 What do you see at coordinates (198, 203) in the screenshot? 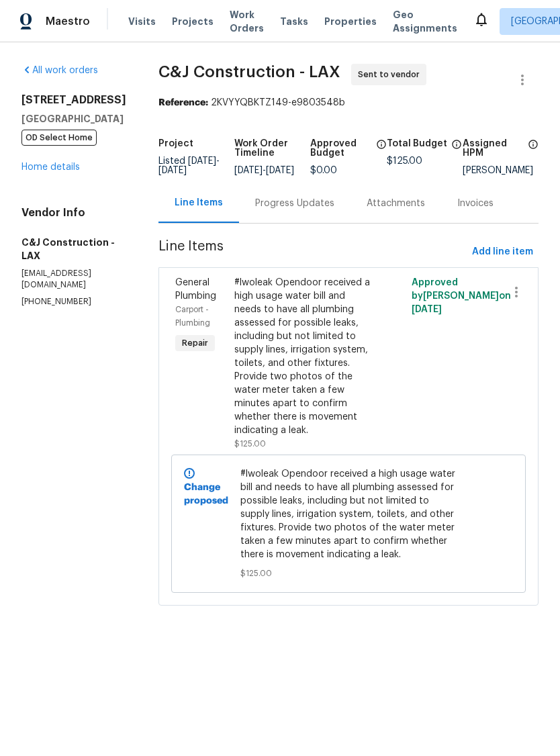
I see `div: Line Items` at bounding box center [198, 203].